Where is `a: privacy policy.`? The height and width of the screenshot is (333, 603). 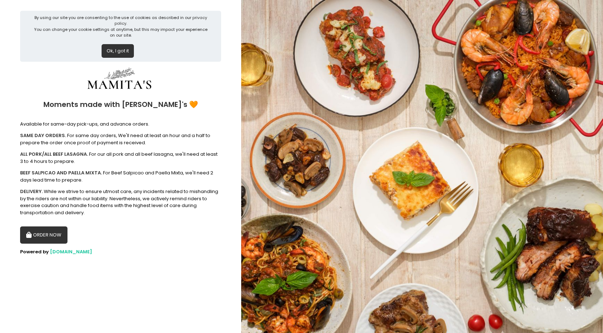 a: privacy policy. is located at coordinates (161, 20).